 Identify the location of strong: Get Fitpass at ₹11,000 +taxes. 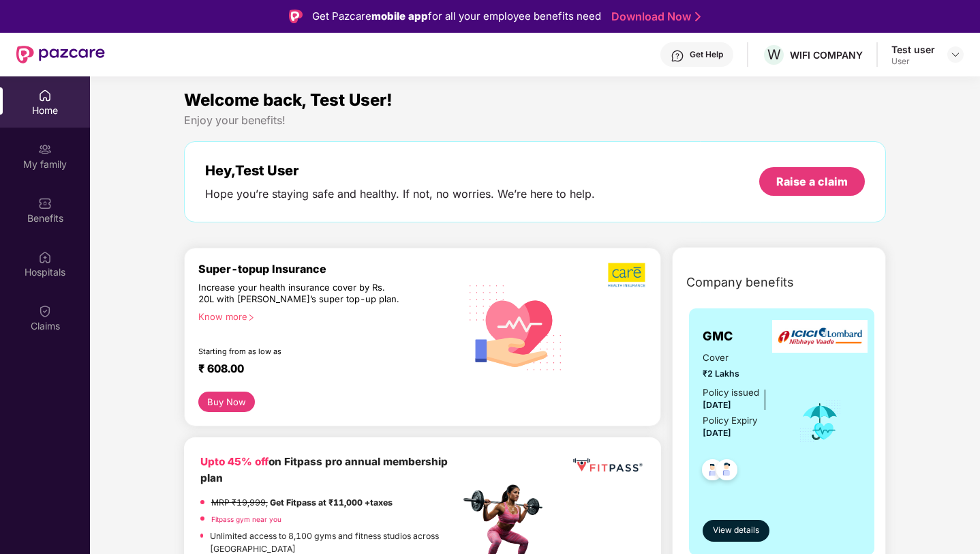
(331, 502).